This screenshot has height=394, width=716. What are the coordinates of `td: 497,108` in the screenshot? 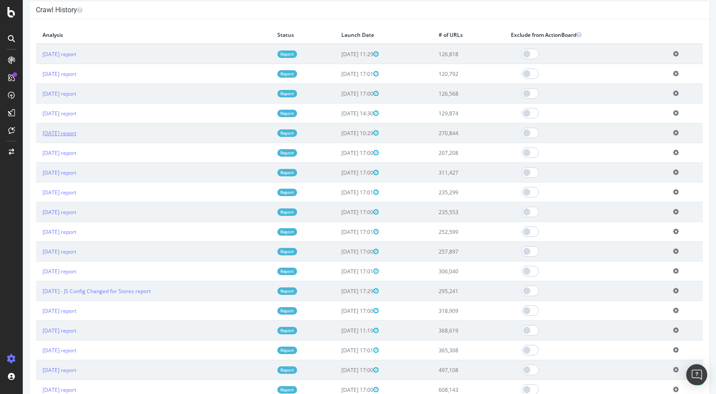 It's located at (445, 370).